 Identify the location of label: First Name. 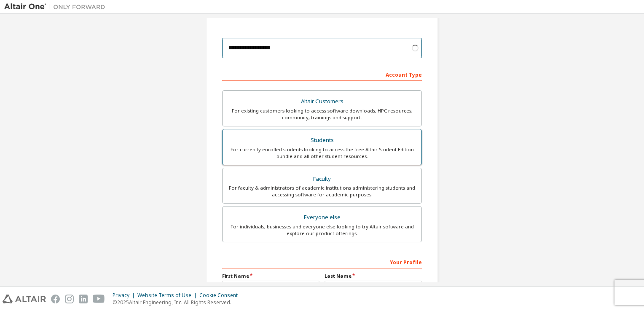
(270, 276).